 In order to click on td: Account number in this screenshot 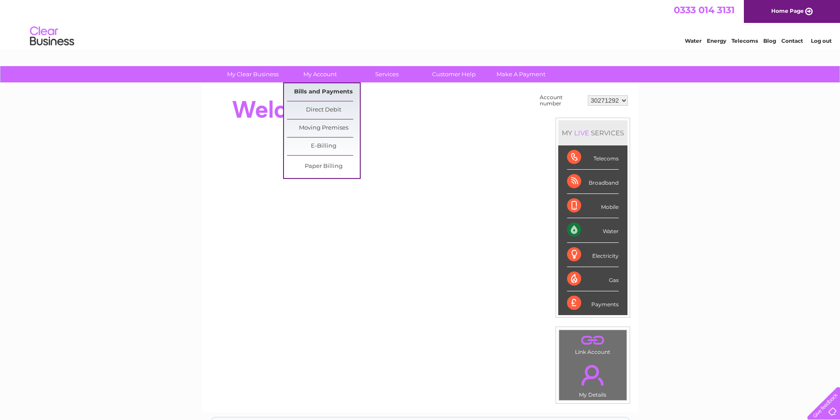, I will do `click(561, 101)`.